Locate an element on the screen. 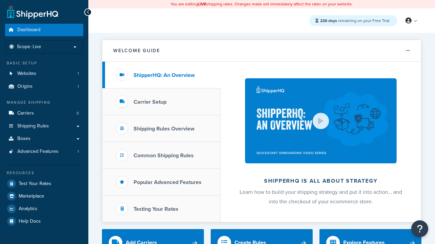  li: Carriers is located at coordinates (44, 113).